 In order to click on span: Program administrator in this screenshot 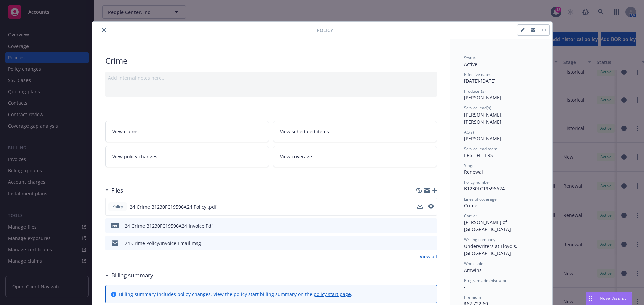, I will do `click(485, 280)`.